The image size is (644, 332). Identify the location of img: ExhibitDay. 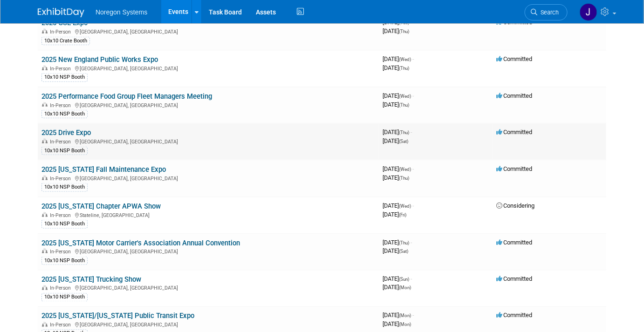
(61, 13).